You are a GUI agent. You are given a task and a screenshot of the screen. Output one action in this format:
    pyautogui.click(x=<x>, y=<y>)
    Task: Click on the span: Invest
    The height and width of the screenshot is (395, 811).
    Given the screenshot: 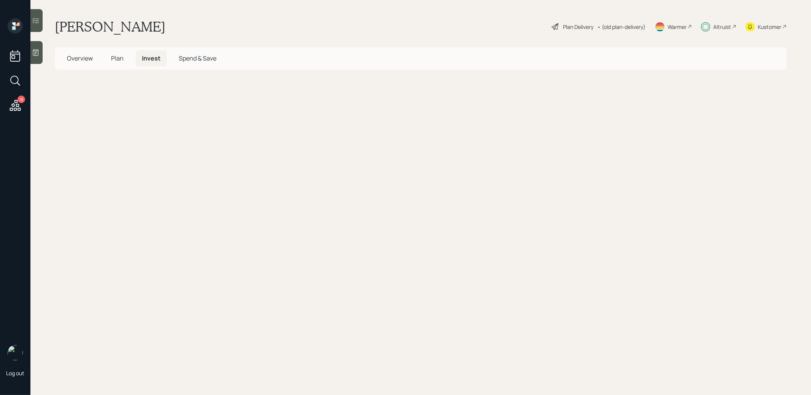 What is the action you would take?
    pyautogui.click(x=151, y=58)
    